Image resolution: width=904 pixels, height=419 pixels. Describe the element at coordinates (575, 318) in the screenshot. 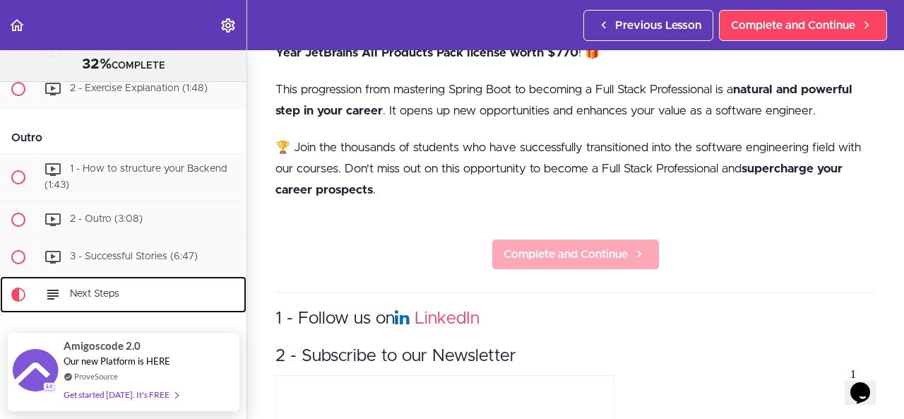

I see `h3: 1 - Follow us on` at that location.